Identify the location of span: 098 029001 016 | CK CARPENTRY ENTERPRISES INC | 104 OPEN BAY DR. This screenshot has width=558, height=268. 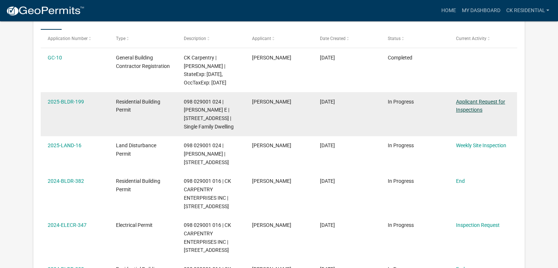
(207, 193).